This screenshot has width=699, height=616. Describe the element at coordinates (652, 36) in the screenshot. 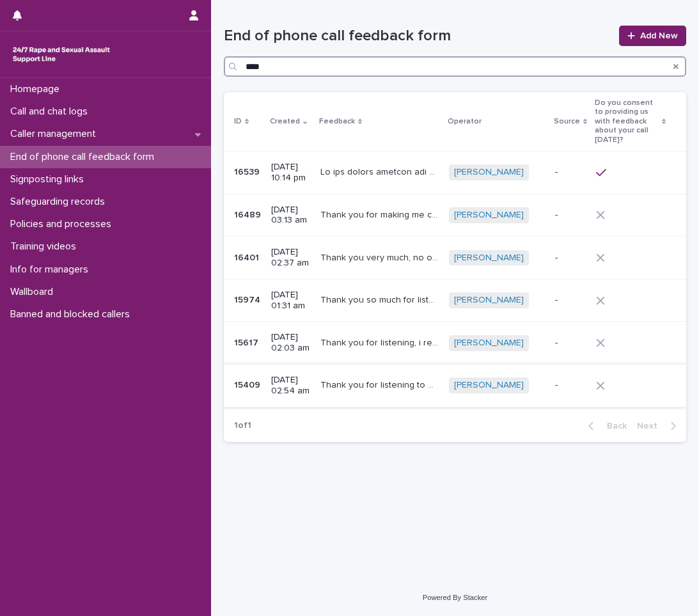

I see `a: Add New` at that location.